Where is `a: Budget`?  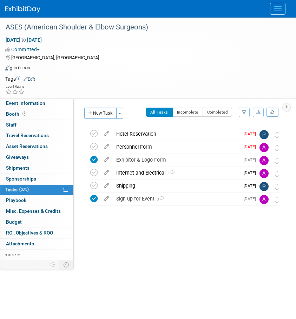 a: Budget is located at coordinates (37, 222).